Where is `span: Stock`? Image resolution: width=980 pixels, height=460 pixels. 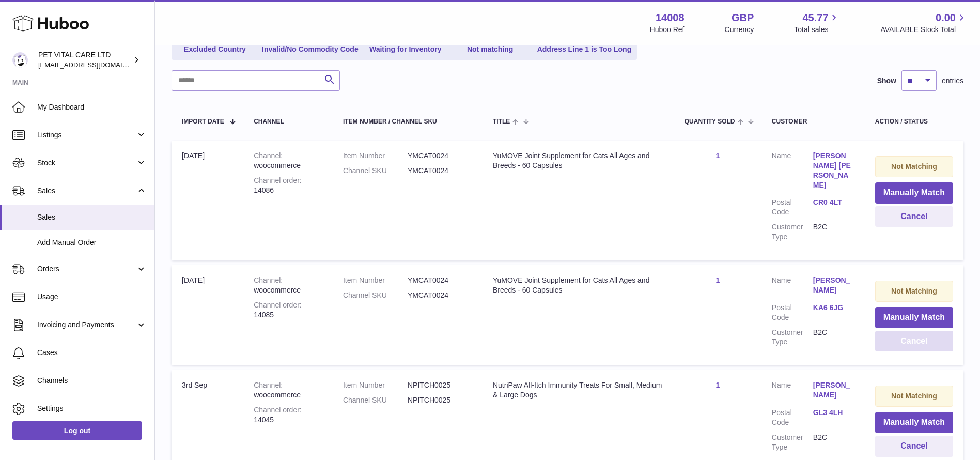
span: Stock is located at coordinates (86, 163).